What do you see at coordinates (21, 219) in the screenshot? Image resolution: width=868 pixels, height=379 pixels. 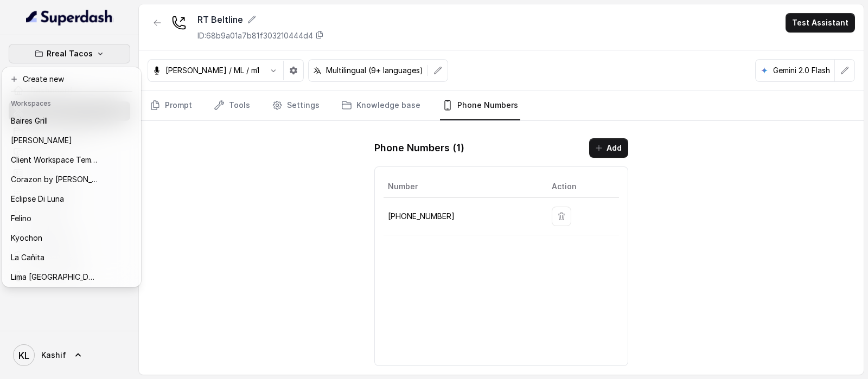 I see `p: Felino` at bounding box center [21, 219].